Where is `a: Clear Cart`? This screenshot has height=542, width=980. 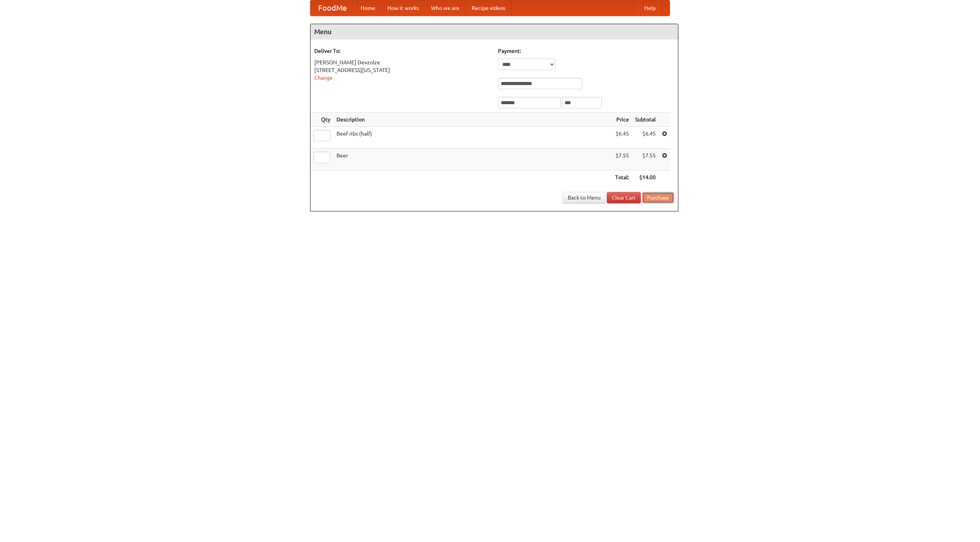
a: Clear Cart is located at coordinates (624, 198).